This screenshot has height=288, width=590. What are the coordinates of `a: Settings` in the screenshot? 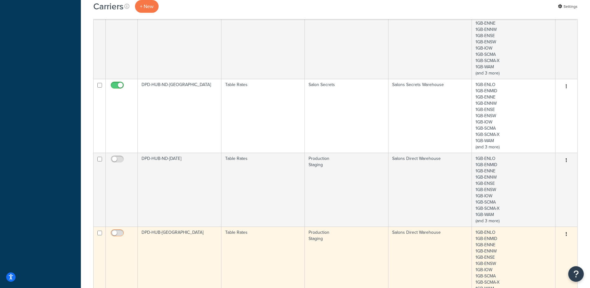 It's located at (568, 7).